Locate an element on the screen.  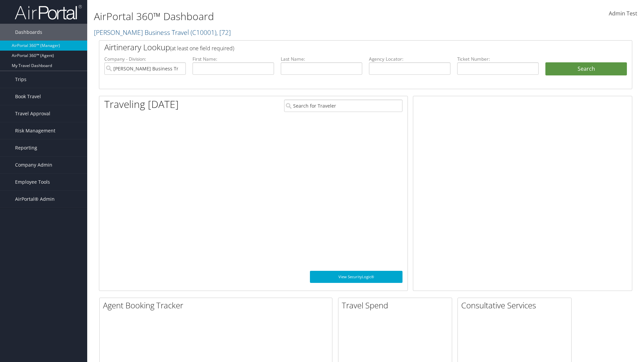
h1: AirPortal 360™ Dashboard is located at coordinates (275, 16).